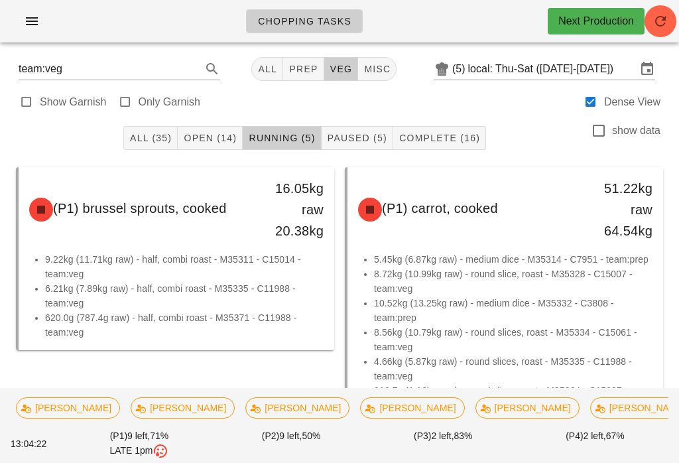 This screenshot has height=463, width=679. I want to click on li: 5.45kg (6.87kg raw) - medium dice - M35314 - C7951 - team:prep, so click(513, 259).